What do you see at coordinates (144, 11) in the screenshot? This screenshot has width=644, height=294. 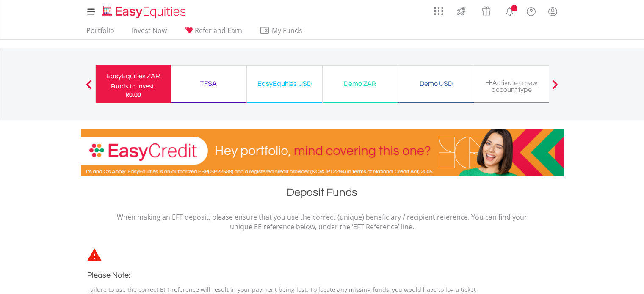 I see `a: Home page` at bounding box center [144, 11].